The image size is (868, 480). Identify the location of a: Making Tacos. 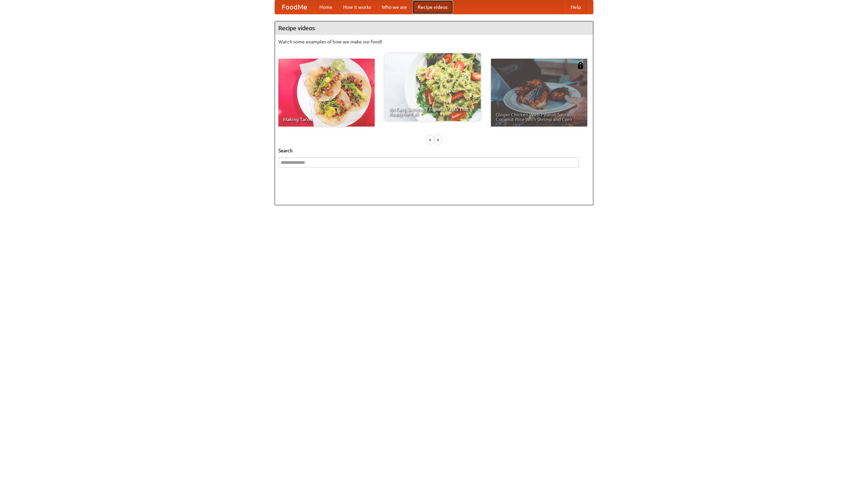
(327, 93).